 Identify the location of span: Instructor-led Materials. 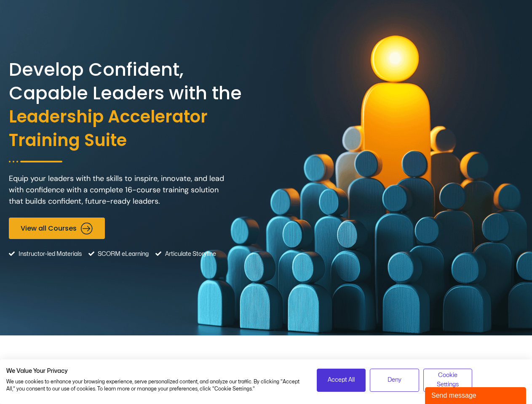
(49, 254).